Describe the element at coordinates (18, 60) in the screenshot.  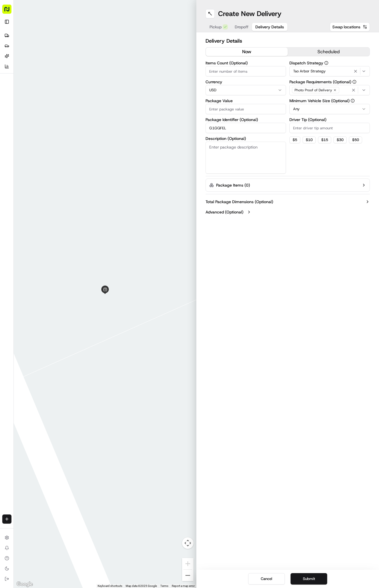
I see `img: 8571987876998_91fb9ceb93ad5c398215_72.jpg` at that location.